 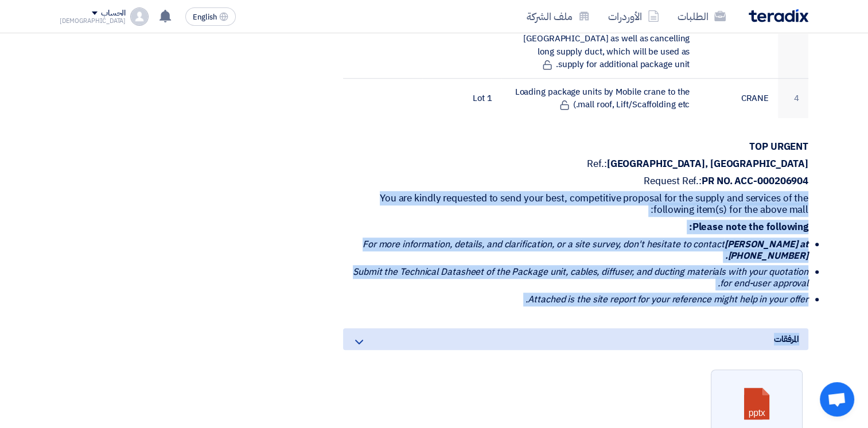 What do you see at coordinates (793, 98) in the screenshot?
I see `td: 4` at bounding box center [793, 98].